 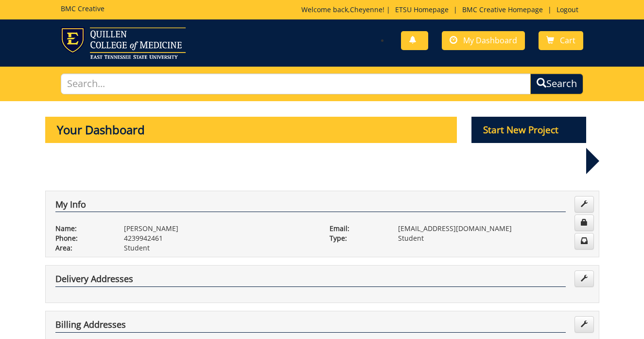 What do you see at coordinates (584, 223) in the screenshot?
I see `a: Change Password` at bounding box center [584, 223].